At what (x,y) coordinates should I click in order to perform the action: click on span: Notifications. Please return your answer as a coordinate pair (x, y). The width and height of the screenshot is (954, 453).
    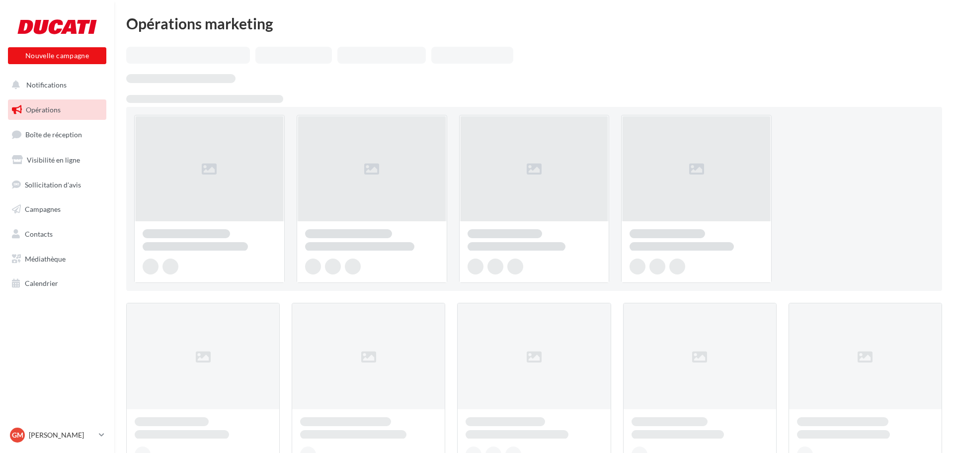
    Looking at the image, I should click on (46, 84).